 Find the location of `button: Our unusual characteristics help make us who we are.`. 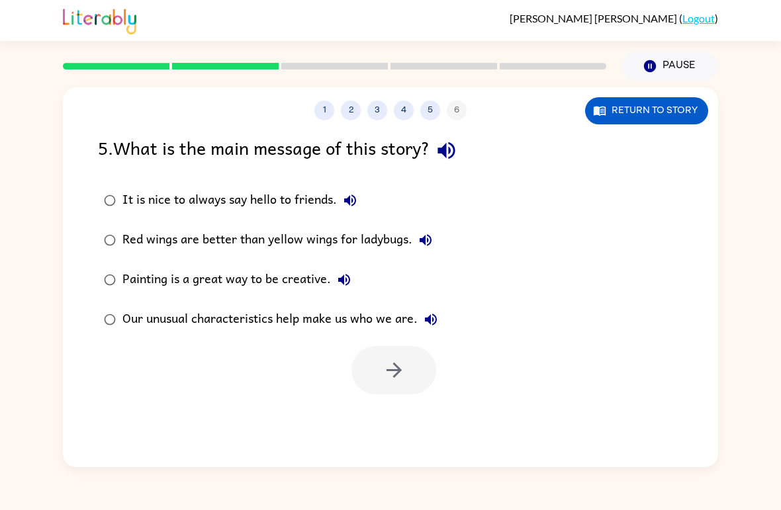

button: Our unusual characteristics help make us who we are. is located at coordinates (431, 320).